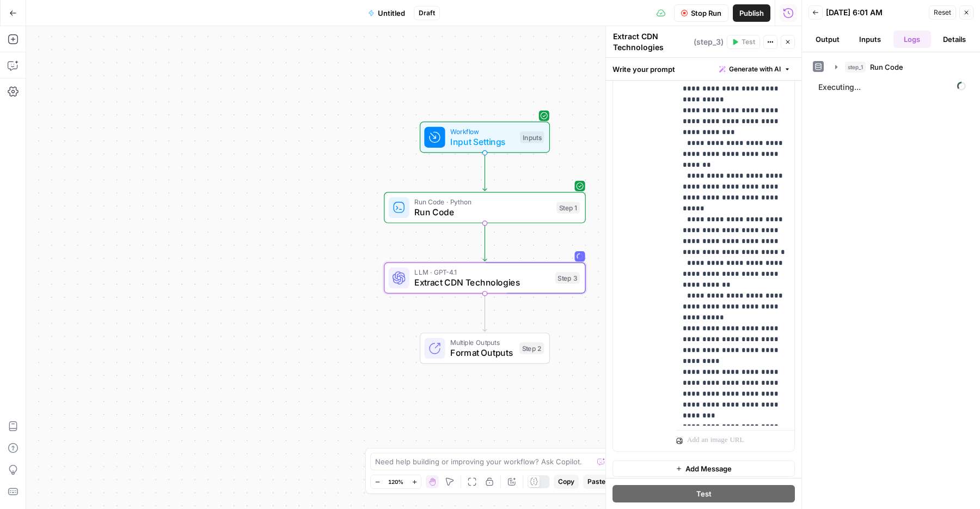 The width and height of the screenshot is (980, 509). I want to click on button: Copy, so click(567, 482).